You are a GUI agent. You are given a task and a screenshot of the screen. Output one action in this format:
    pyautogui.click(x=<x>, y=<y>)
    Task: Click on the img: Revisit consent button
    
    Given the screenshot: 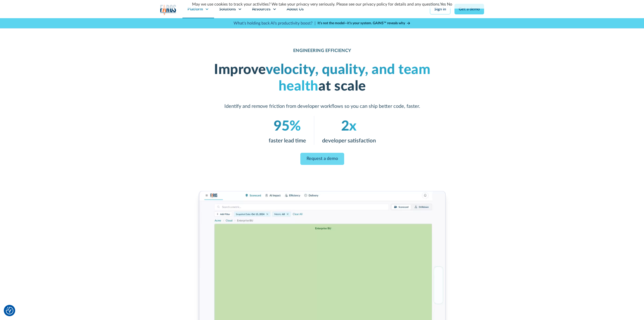 What is the action you would take?
    pyautogui.click(x=10, y=311)
    